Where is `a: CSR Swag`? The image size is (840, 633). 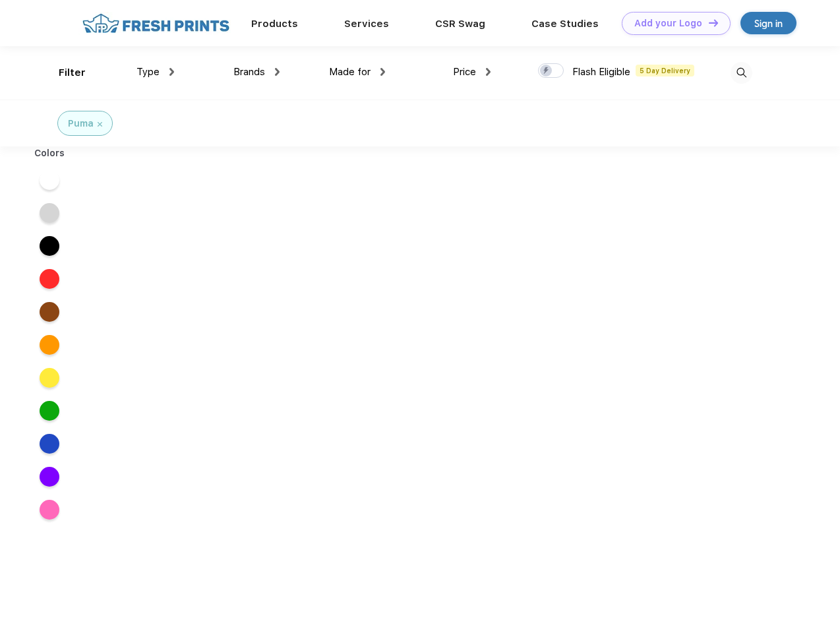 a: CSR Swag is located at coordinates (460, 23).